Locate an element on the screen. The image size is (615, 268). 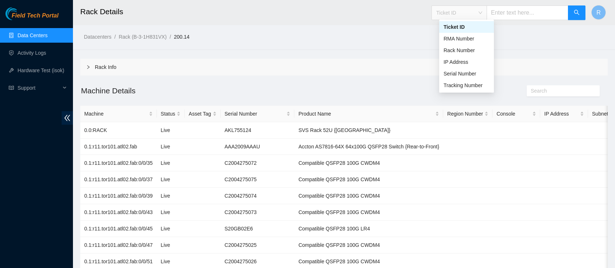
td: Accton AS7816-64X 64x100G QSFP28 Switch {Rear-to-Front} is located at coordinates (369, 147).